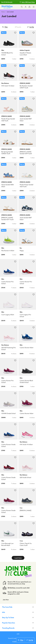  What do you see at coordinates (29, 640) in the screenshot?
I see `button: Sort By` at bounding box center [29, 640].